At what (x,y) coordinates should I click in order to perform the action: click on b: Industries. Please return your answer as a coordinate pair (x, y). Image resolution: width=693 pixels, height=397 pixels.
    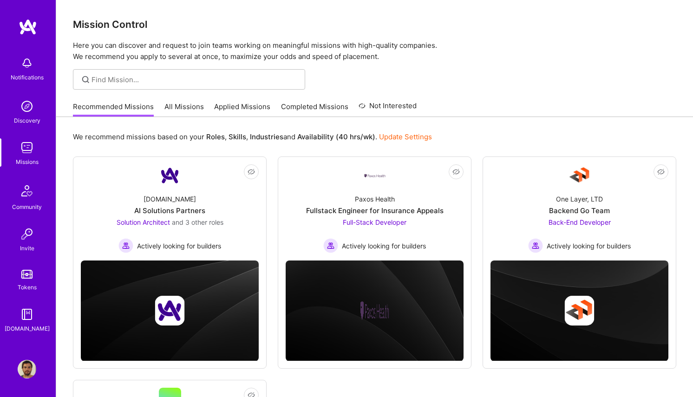
    Looking at the image, I should click on (267, 137).